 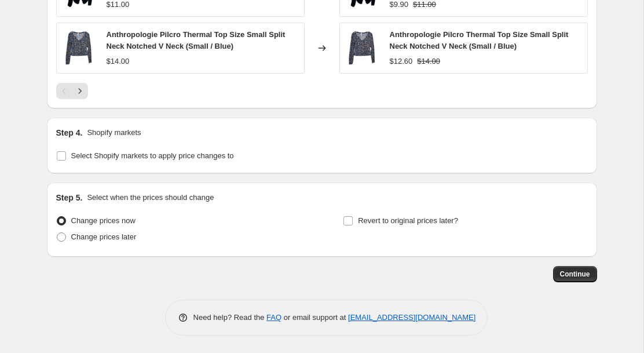 I want to click on p: Select when the prices should change, so click(x=150, y=198).